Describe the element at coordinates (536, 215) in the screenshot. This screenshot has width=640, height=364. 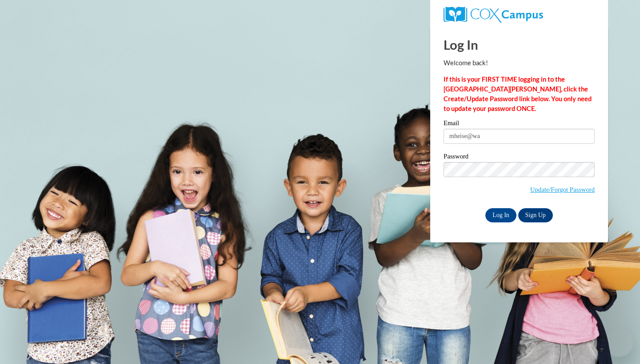
I see `a: Sign Up` at that location.